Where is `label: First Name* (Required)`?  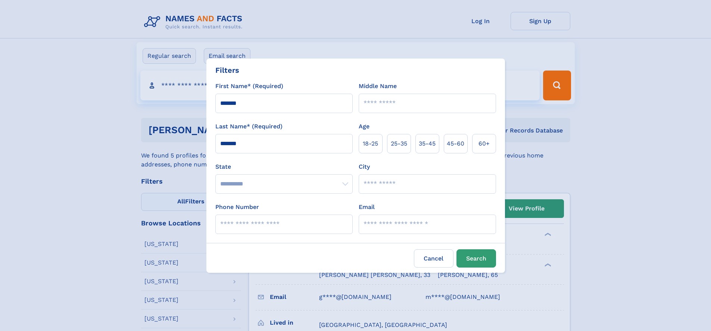
label: First Name* (Required) is located at coordinates (249, 86).